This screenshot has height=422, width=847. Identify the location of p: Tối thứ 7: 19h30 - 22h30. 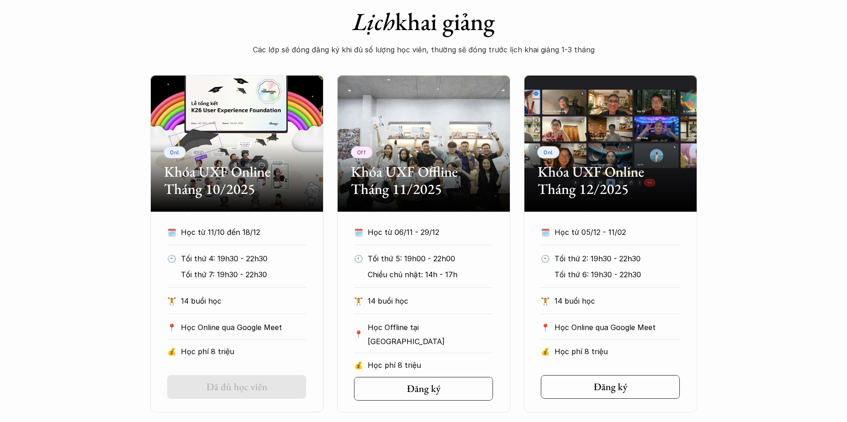
(243, 275).